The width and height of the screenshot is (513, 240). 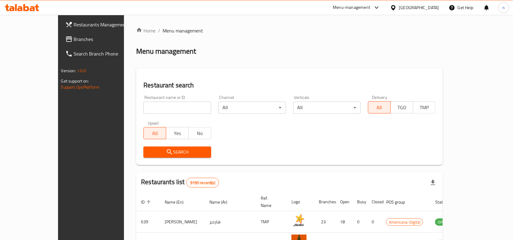 I want to click on span: Americana-Digital, so click(x=405, y=222).